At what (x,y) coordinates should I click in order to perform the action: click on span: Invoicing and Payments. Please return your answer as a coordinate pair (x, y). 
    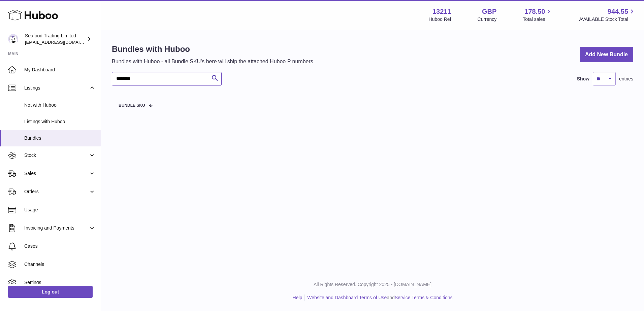
    Looking at the image, I should click on (56, 228).